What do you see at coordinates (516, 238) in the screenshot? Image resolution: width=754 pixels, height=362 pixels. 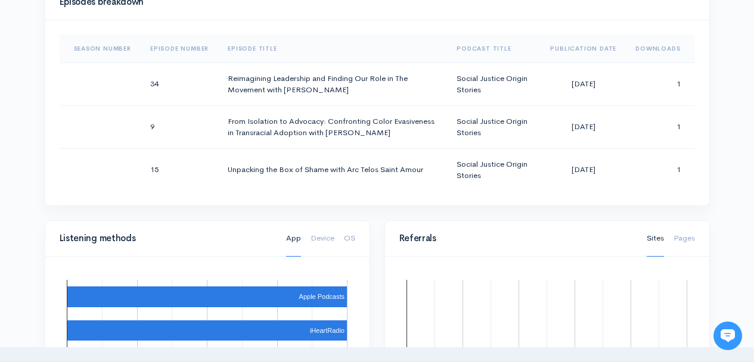 I see `h4: Referrals` at bounding box center [516, 238].